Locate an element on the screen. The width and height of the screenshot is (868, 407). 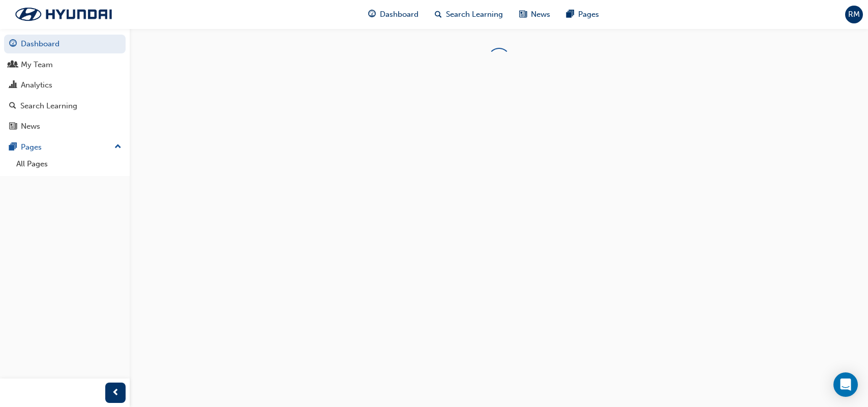
img: Trak is located at coordinates (64, 14).